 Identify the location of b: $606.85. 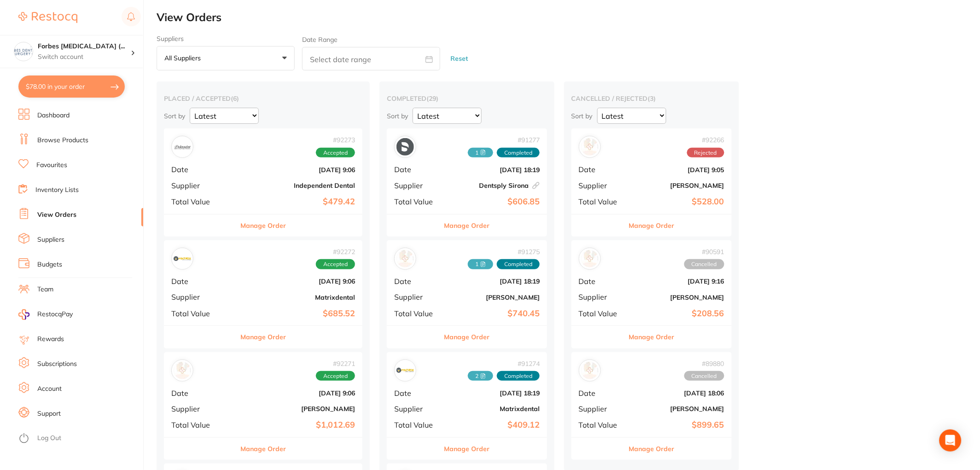
(493, 202).